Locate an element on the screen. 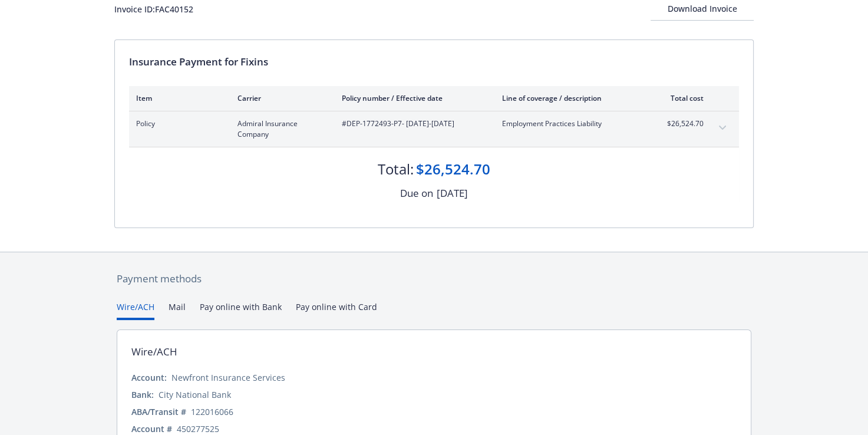 The image size is (868, 435). div: City National Bank is located at coordinates (194, 395).